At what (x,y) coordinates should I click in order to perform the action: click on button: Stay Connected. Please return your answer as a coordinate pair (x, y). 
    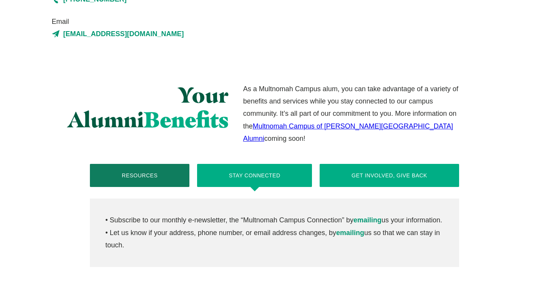
    Looking at the image, I should click on (254, 175).